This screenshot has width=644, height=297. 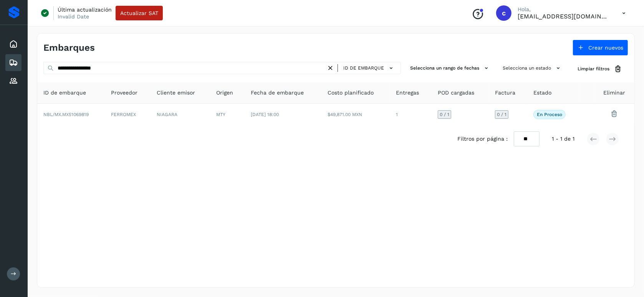 I want to click on span: NBL/MX.MX51069819, so click(x=66, y=114).